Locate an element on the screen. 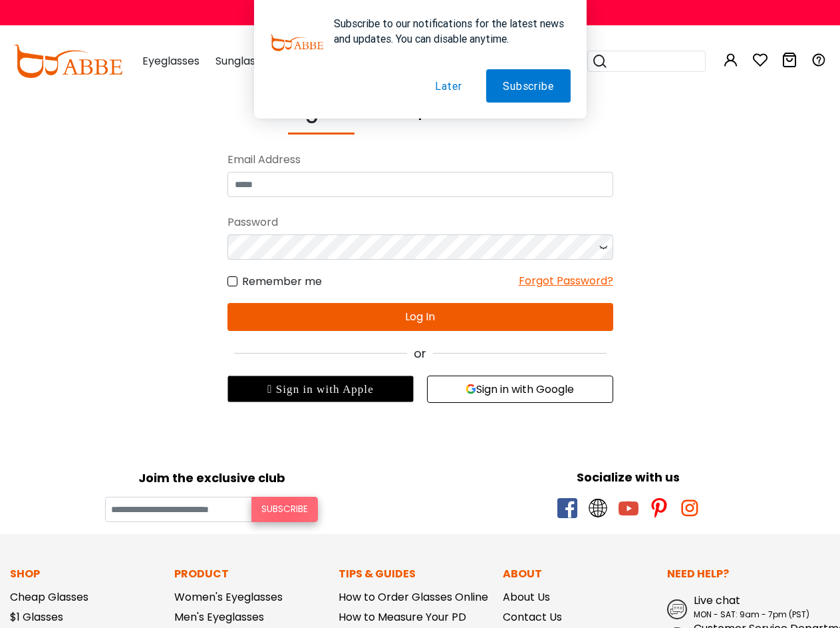 The width and height of the screenshot is (840, 628). p: Need Help? is located at coordinates (749, 574).